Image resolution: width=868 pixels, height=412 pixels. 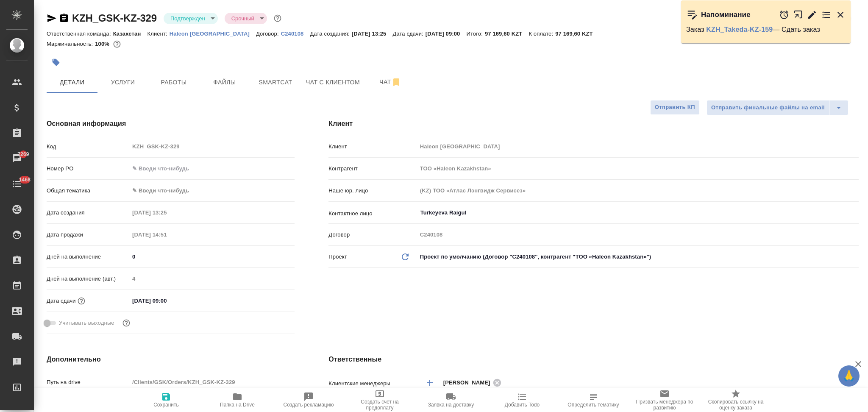 I want to click on p: Итого:, so click(x=475, y=34).